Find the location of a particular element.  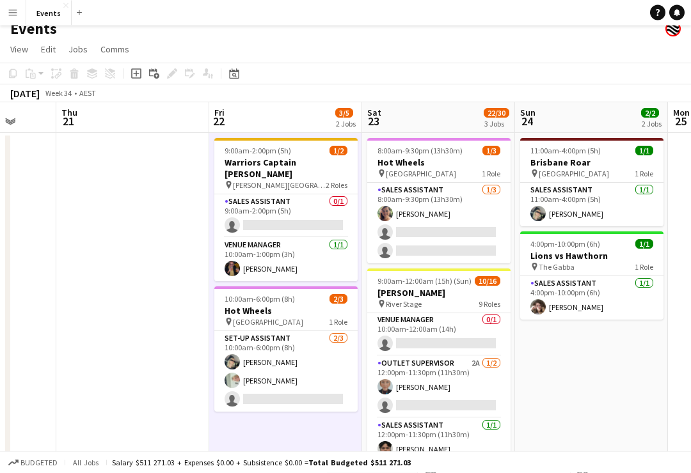

span: 8:00am-9:30pm (13h30m) is located at coordinates (420, 151).